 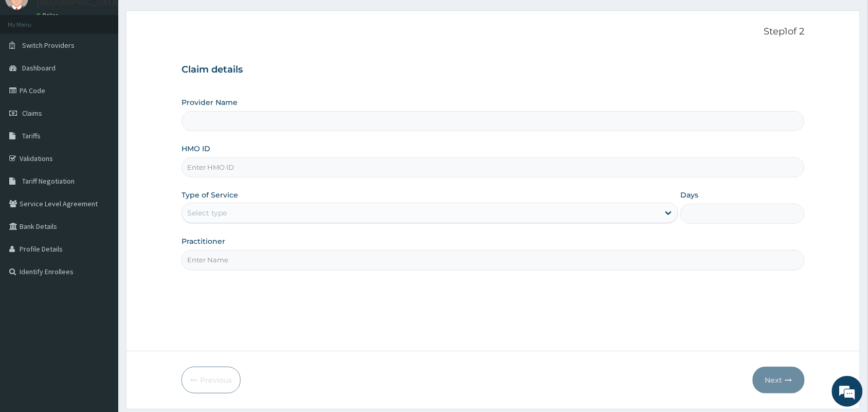 What do you see at coordinates (100, 299) in the screenshot?
I see `textarea: Type your message and hit 'Enter'` at bounding box center [100, 299].